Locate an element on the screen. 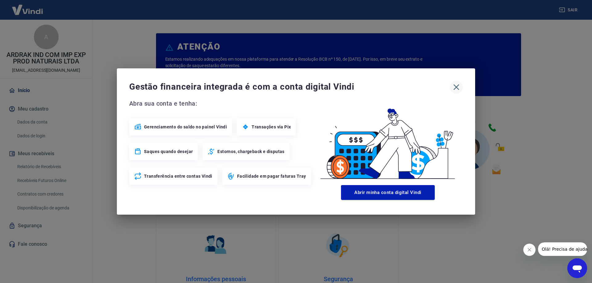 Image resolution: width=592 pixels, height=283 pixels. span: Transações via Pix is located at coordinates (271, 127).